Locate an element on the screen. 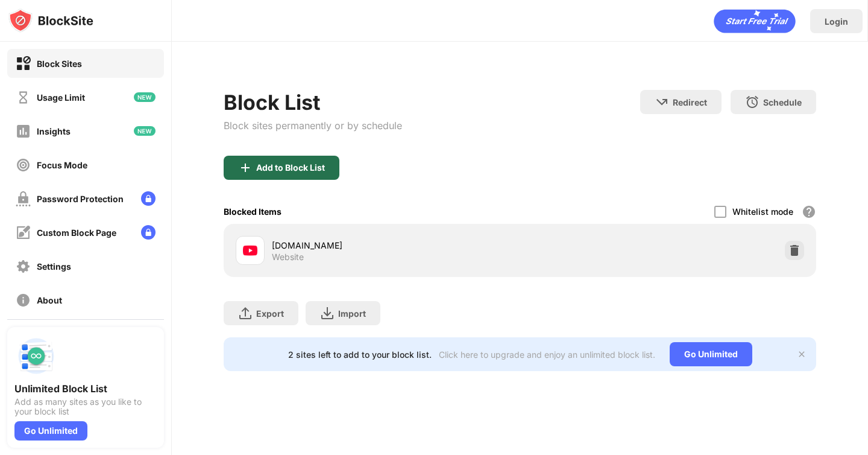 This screenshot has width=868, height=455. div: About is located at coordinates (50, 300).